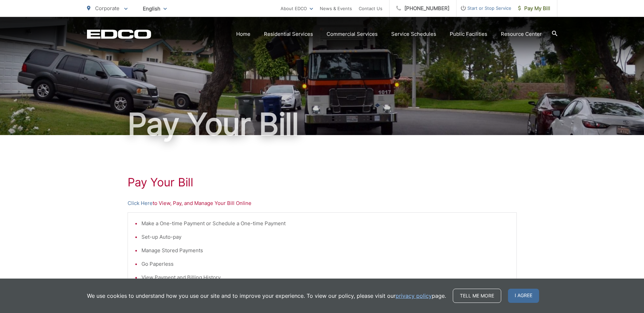  I want to click on a: Resource Center, so click(521, 34).